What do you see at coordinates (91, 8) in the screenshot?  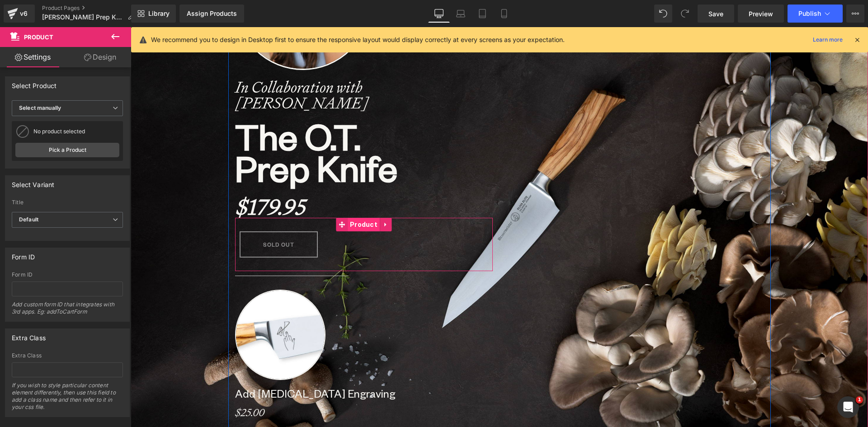 I see `a: Product Pages` at bounding box center [91, 8].